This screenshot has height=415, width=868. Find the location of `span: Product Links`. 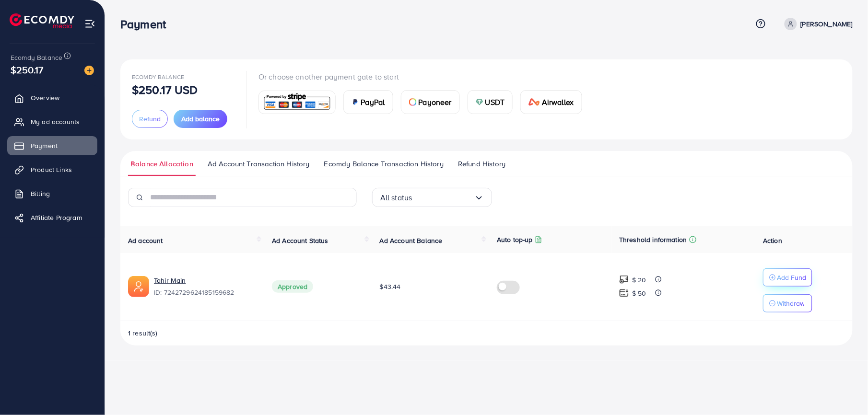

span: Product Links is located at coordinates (51, 169).